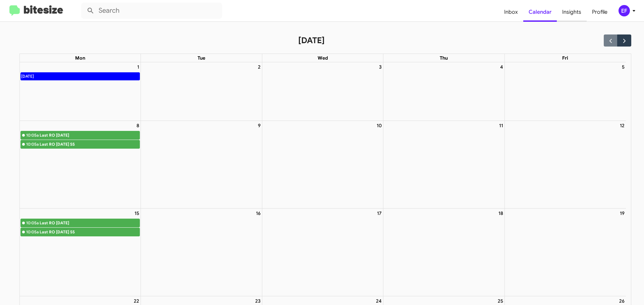 This screenshot has height=305, width=644. What do you see at coordinates (380, 67) in the screenshot?
I see `a: September 3, 2025` at bounding box center [380, 67].